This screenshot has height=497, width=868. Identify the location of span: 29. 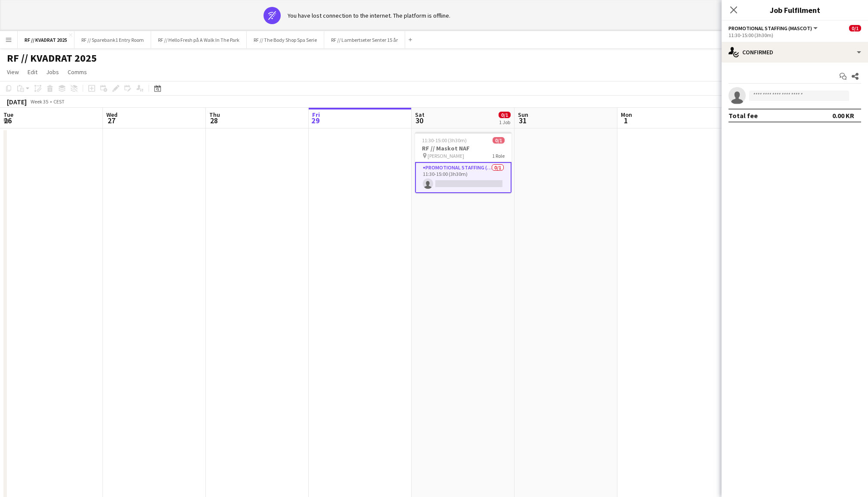
(315, 120).